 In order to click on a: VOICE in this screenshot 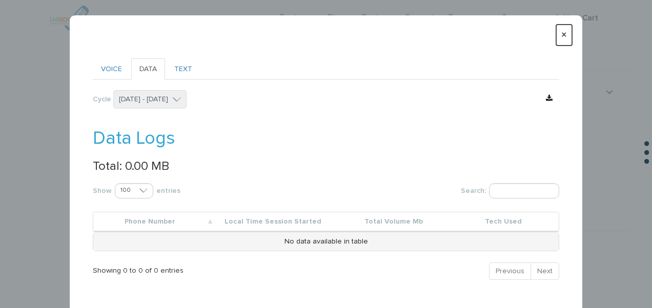, I will do `click(111, 69)`.